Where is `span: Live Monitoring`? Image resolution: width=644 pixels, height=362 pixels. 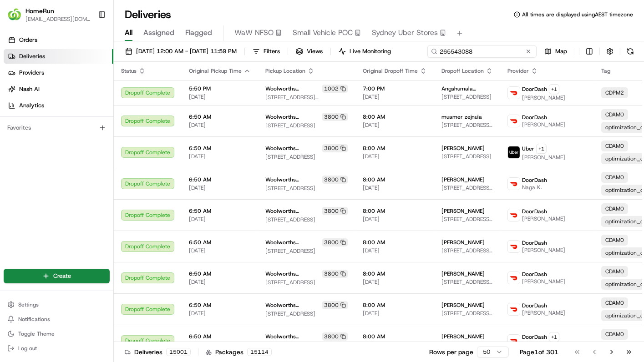 span: Live Monitoring is located at coordinates (370, 51).